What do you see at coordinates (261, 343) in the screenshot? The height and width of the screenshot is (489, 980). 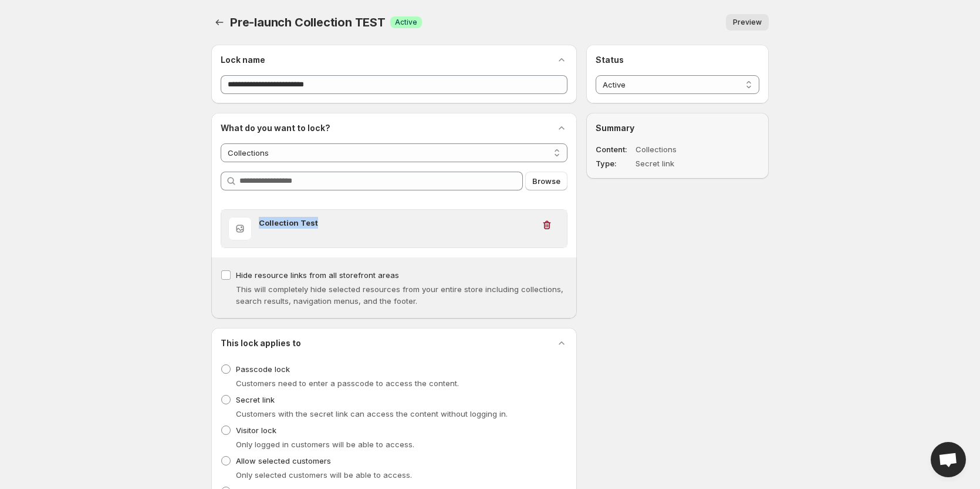 I see `h2: This lock applies to` at bounding box center [261, 343].